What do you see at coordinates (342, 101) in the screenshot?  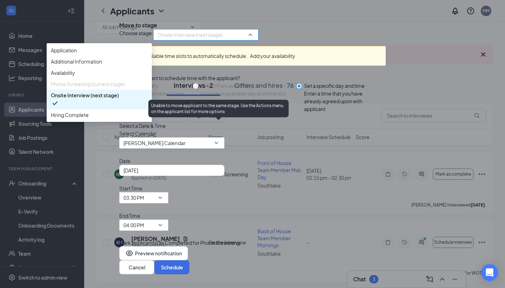 I see `div: Enter a time that you have already agreed upon with applicant` at bounding box center [342, 101].